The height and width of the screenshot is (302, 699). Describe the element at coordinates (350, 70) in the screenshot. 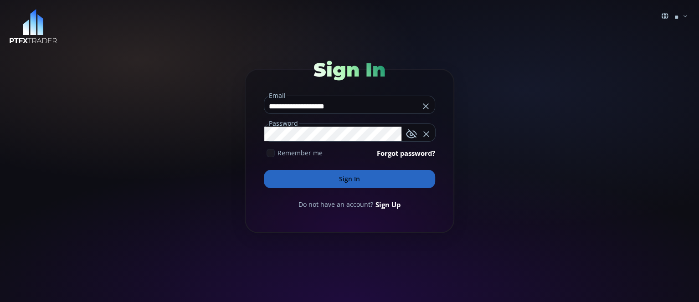

I see `span: Sign In` at that location.